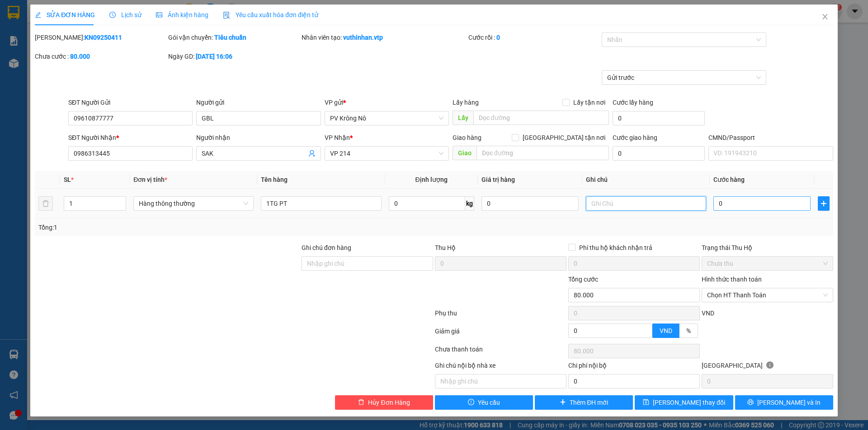 The height and width of the screenshot is (430, 868). I want to click on span: Hàng thông thường, so click(193, 204).